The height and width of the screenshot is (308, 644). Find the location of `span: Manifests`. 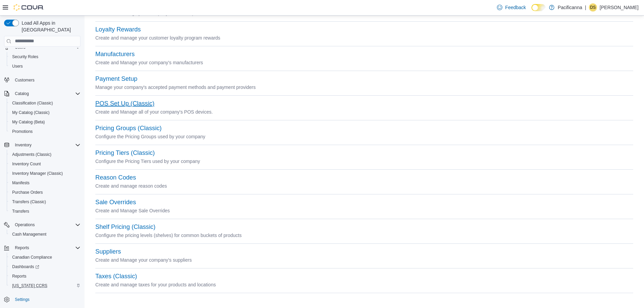

span: Manifests is located at coordinates (21, 183).